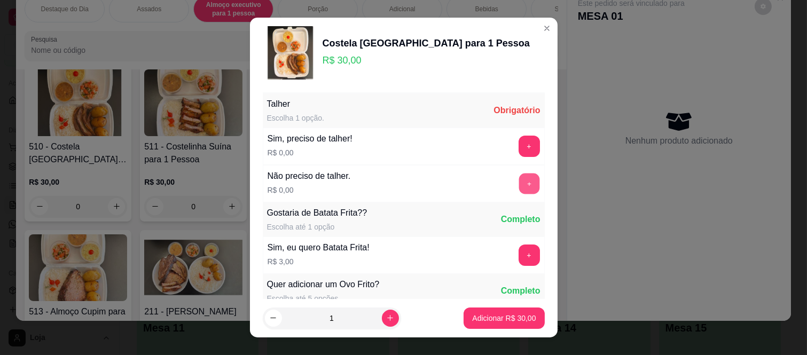 This screenshot has width=807, height=355. I want to click on div: Não preciso de talher., so click(309, 176).